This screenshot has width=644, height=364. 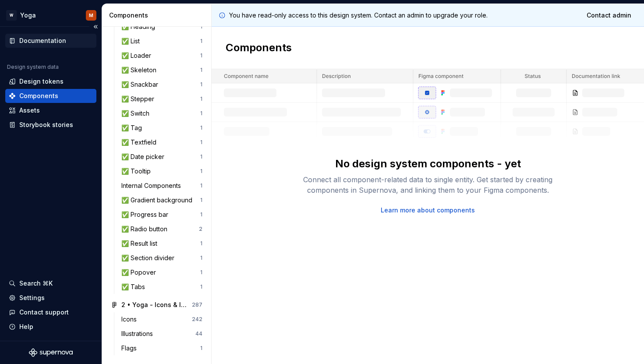 What do you see at coordinates (51, 283) in the screenshot?
I see `button: Search ⌘K` at bounding box center [51, 283].